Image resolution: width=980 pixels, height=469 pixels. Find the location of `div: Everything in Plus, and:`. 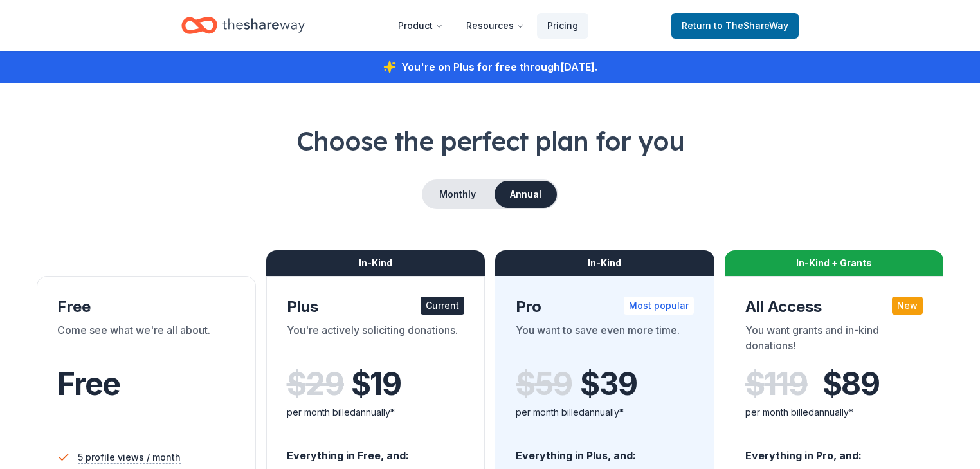

div: Everything in Plus, and: is located at coordinates (605, 450).